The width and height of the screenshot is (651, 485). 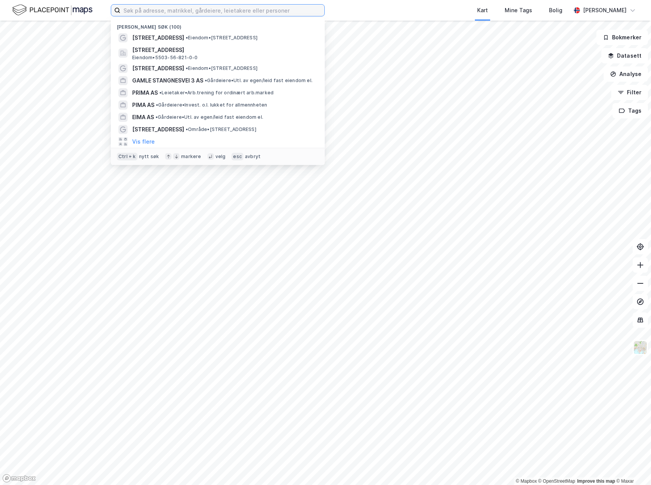 What do you see at coordinates (518, 10) in the screenshot?
I see `div: Mine Tags` at bounding box center [518, 10].